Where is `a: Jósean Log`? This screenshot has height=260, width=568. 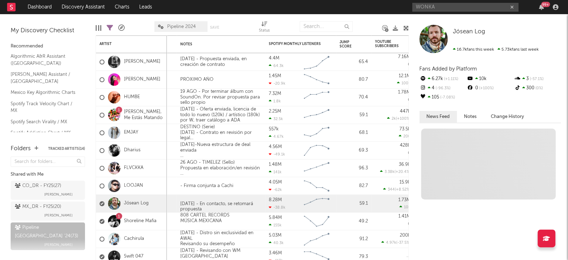
a: Jósean Log is located at coordinates (469, 32).